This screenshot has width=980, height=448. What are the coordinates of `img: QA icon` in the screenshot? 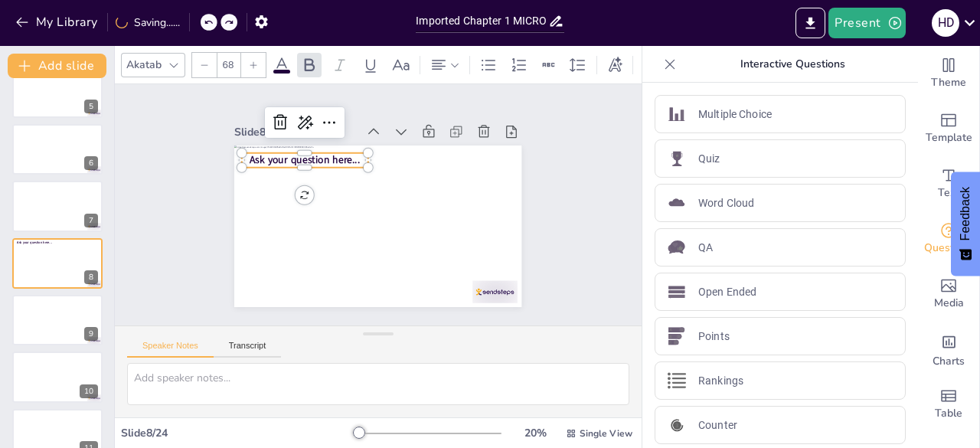 It's located at (677, 248).